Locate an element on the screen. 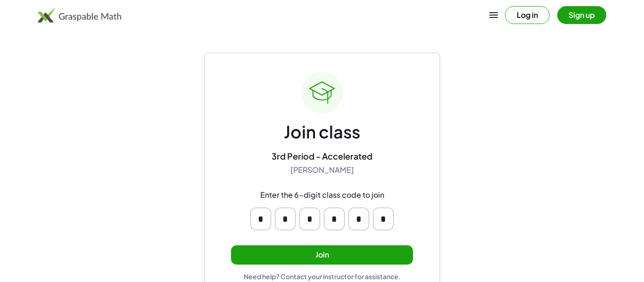  button: Join is located at coordinates (322, 255).